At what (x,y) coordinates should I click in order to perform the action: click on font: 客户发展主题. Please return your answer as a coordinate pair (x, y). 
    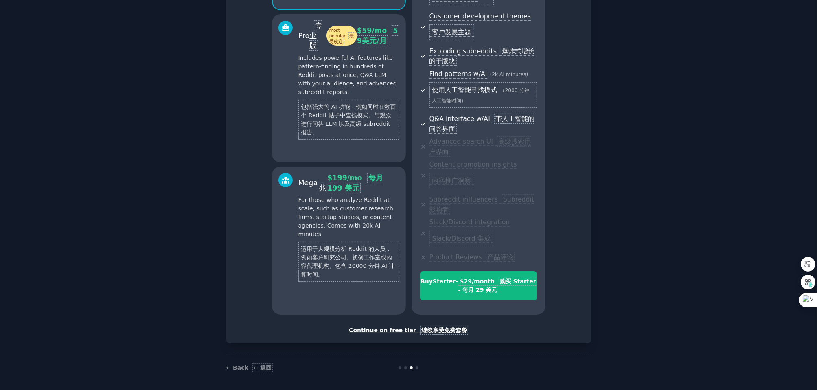
    Looking at the image, I should click on (452, 32).